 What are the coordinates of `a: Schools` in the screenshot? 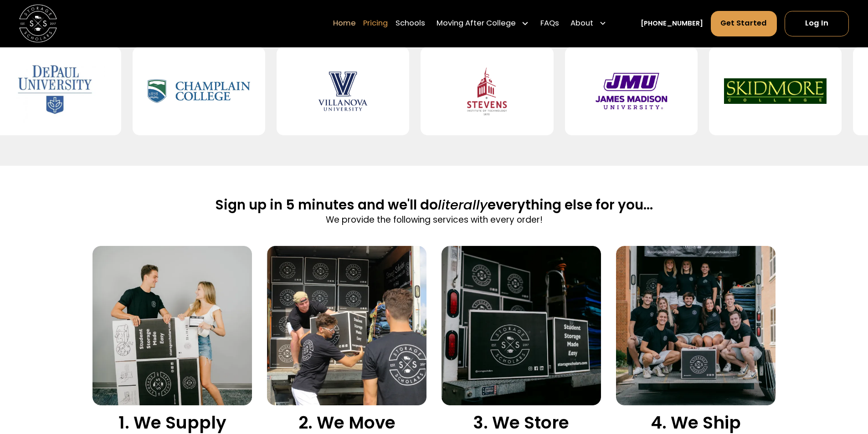 It's located at (410, 24).